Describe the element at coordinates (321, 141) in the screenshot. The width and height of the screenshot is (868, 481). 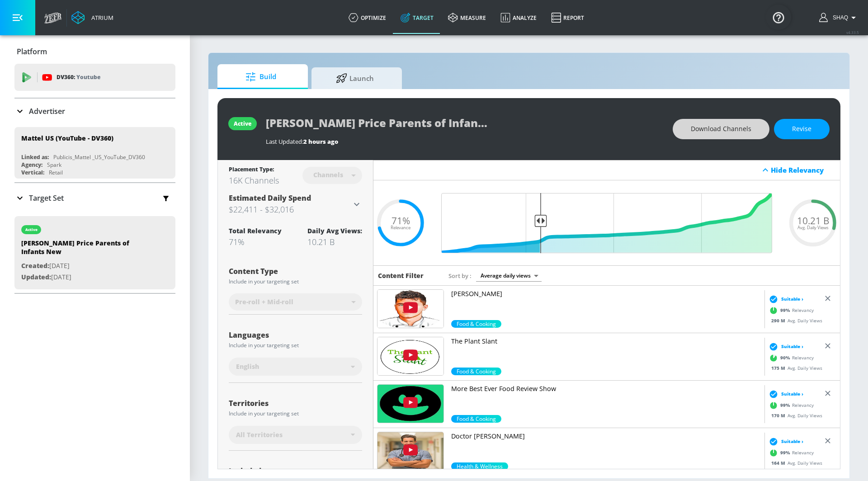
I see `span: 2 hours ago` at that location.